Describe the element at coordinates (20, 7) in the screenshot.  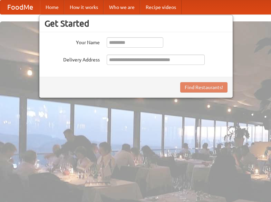
I see `a: FoodMe` at that location.